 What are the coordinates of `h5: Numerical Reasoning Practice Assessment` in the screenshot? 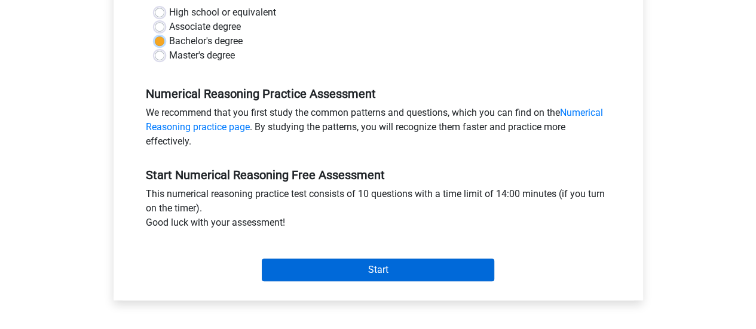 It's located at (378, 94).